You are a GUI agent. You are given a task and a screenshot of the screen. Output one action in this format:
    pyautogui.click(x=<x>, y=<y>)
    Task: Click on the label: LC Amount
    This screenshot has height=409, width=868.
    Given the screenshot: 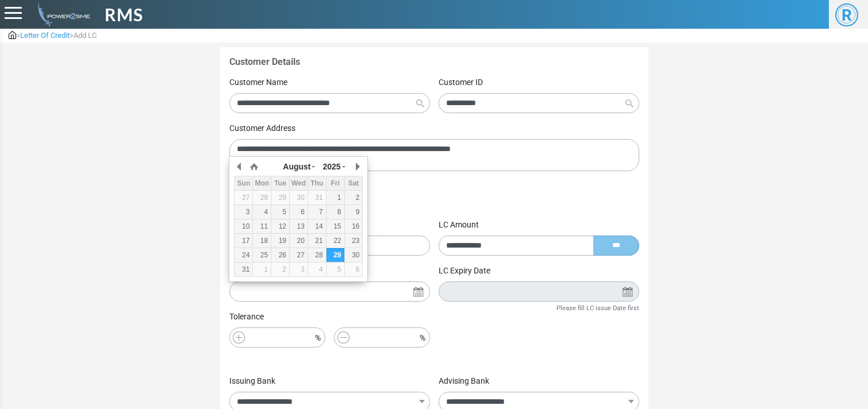 What is the action you would take?
    pyautogui.click(x=459, y=225)
    